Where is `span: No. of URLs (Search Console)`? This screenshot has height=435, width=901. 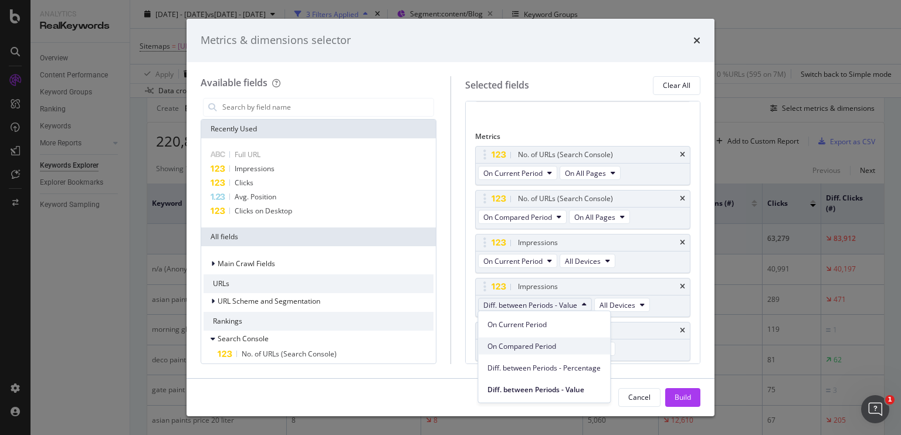
span: No. of URLs (Search Console) is located at coordinates (289, 354).